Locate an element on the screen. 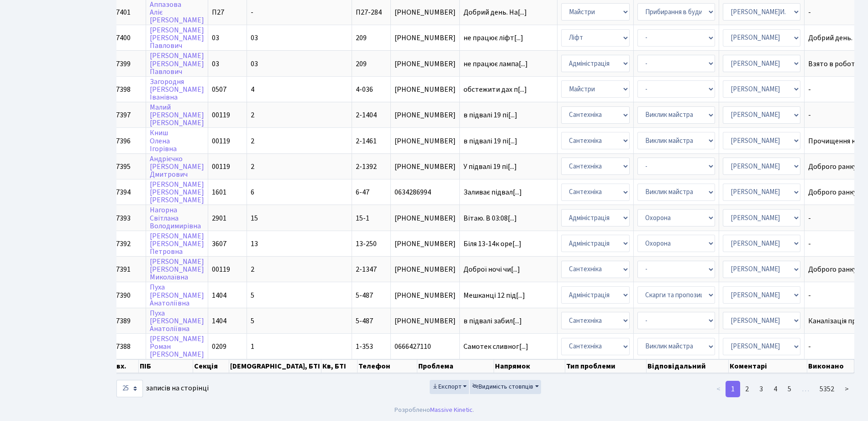 The height and width of the screenshot is (421, 868). span: в підвалі 19 пі[...] is located at coordinates (490, 141).